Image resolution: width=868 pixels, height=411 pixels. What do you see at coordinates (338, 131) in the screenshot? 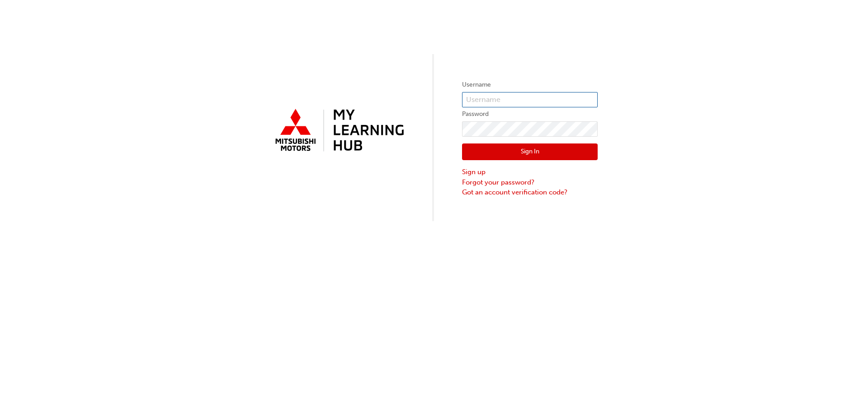
I see `img: mmal` at bounding box center [338, 131].